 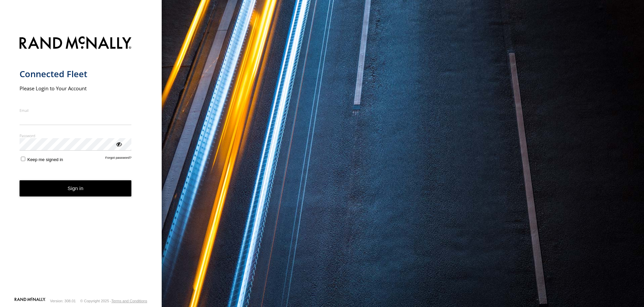 What do you see at coordinates (119, 159) in the screenshot?
I see `a: Forgot password?` at bounding box center [119, 159].